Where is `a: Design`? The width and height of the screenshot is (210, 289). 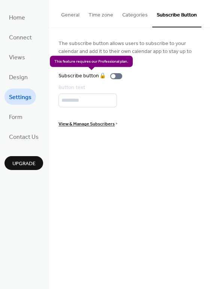 a: Design is located at coordinates (18, 76).